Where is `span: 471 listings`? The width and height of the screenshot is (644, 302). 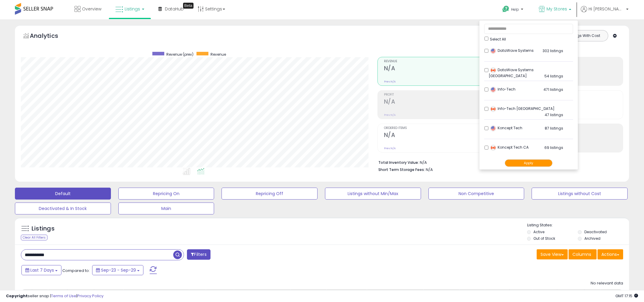
span: 471 listings is located at coordinates (553, 89).